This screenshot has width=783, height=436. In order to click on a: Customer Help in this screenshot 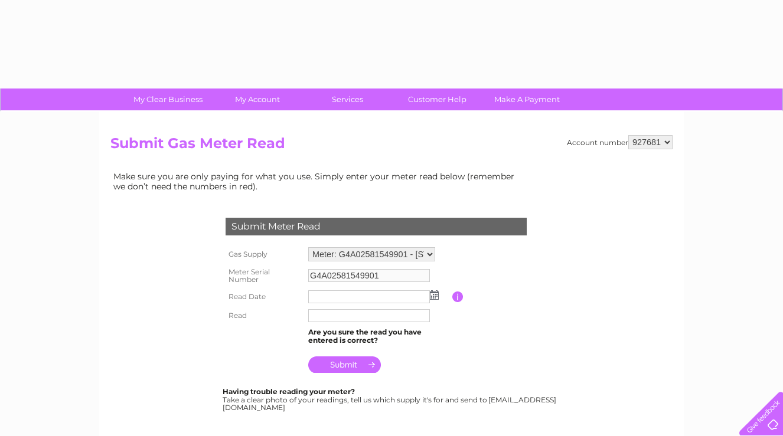, I will do `click(437, 99)`.